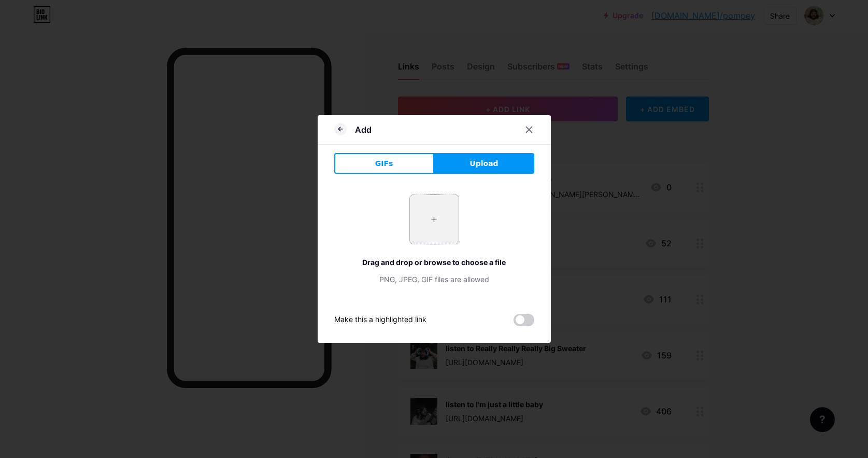  I want to click on div: Make this a highlighted link, so click(380, 320).